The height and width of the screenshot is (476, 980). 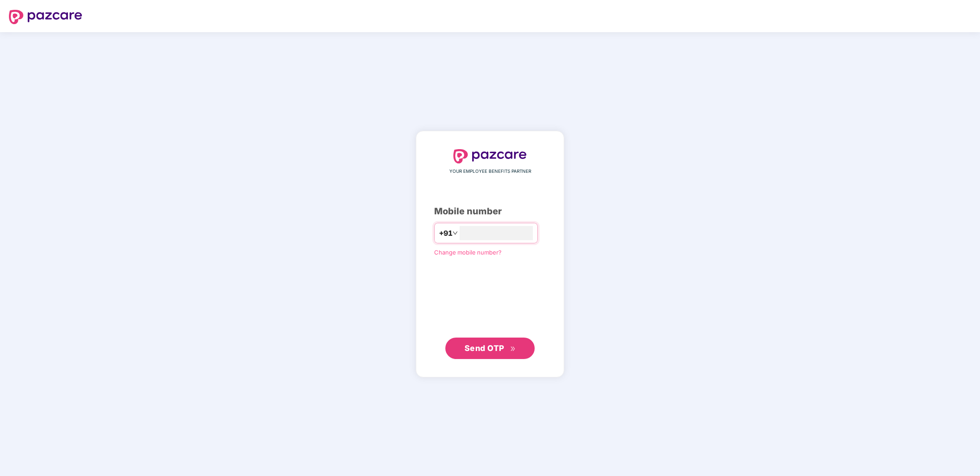 What do you see at coordinates (468, 252) in the screenshot?
I see `a: Change mobile number?` at bounding box center [468, 252].